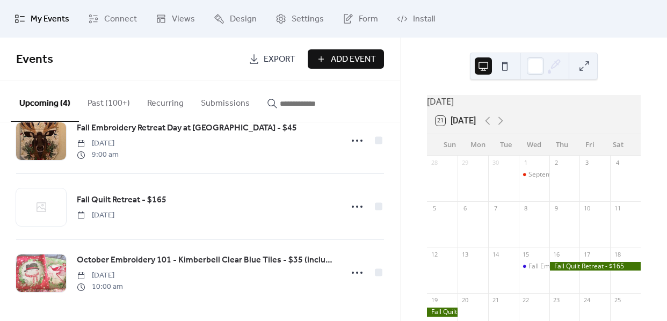 Image resolution: width=667 pixels, height=321 pixels. Describe the element at coordinates (495, 300) in the screenshot. I see `div: 21` at that location.